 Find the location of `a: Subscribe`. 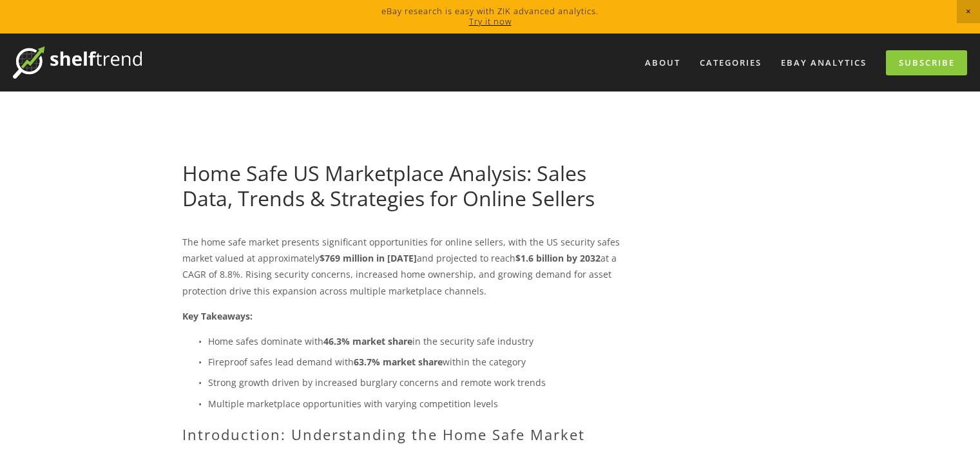

a: Subscribe is located at coordinates (927, 63).